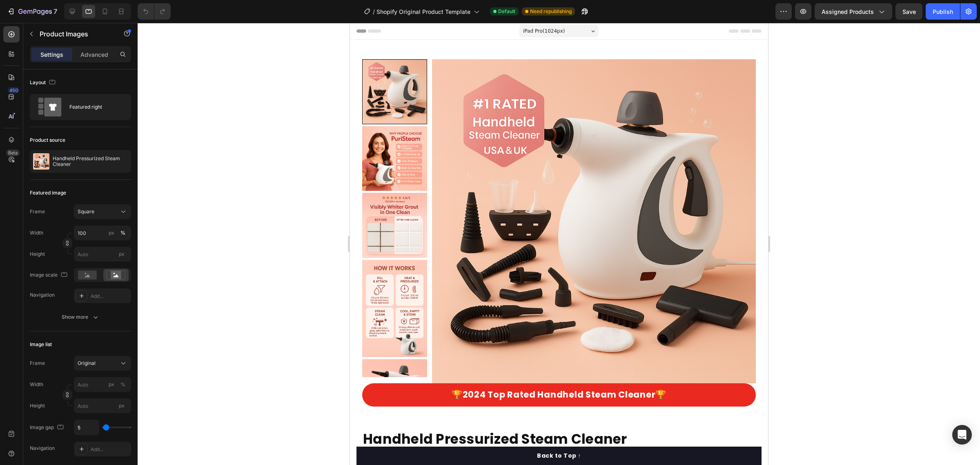 The image size is (980, 465). I want to click on div: Show more, so click(80, 317).